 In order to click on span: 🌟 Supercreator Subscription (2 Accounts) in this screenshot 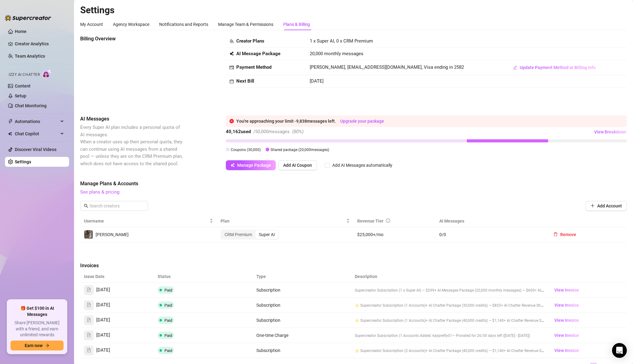, I will do `click(390, 351)`.